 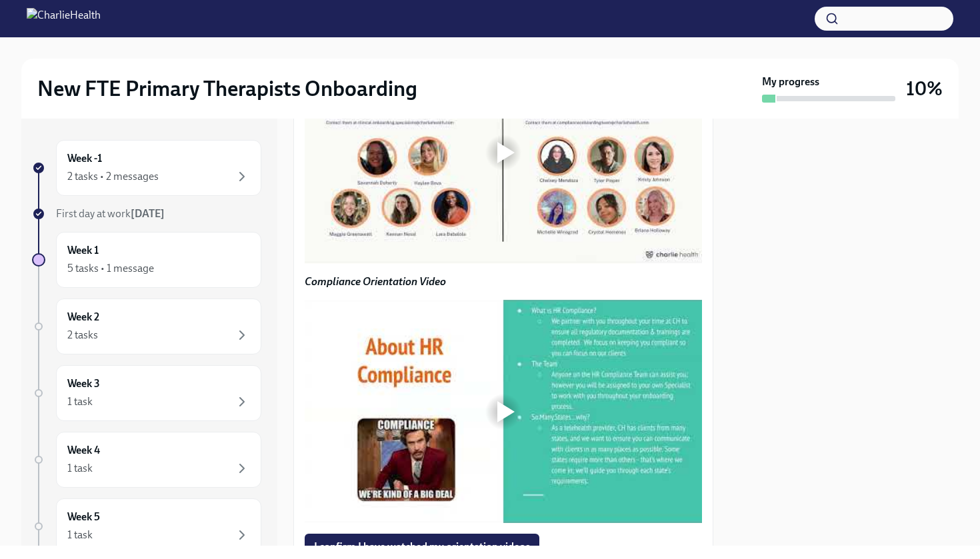 I want to click on strong: Compliance Orientation Video, so click(x=376, y=281).